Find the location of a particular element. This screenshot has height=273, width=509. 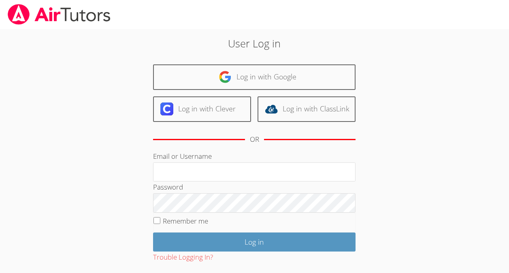

a: Log in with ClassLink is located at coordinates (306, 109).